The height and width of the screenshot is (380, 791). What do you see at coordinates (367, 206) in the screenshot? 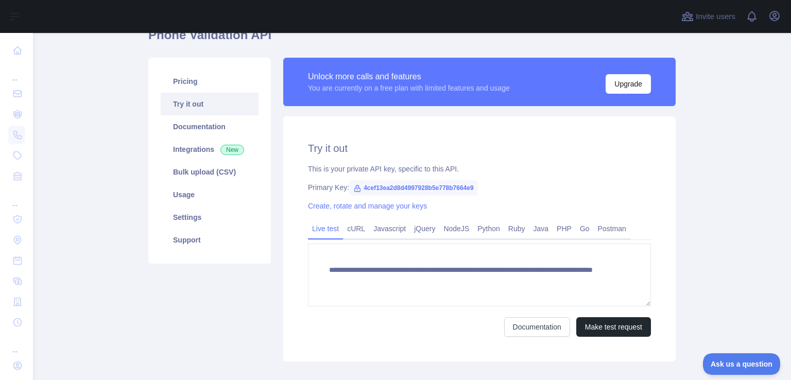
I see `a: Create, rotate and manage your keys` at bounding box center [367, 206].